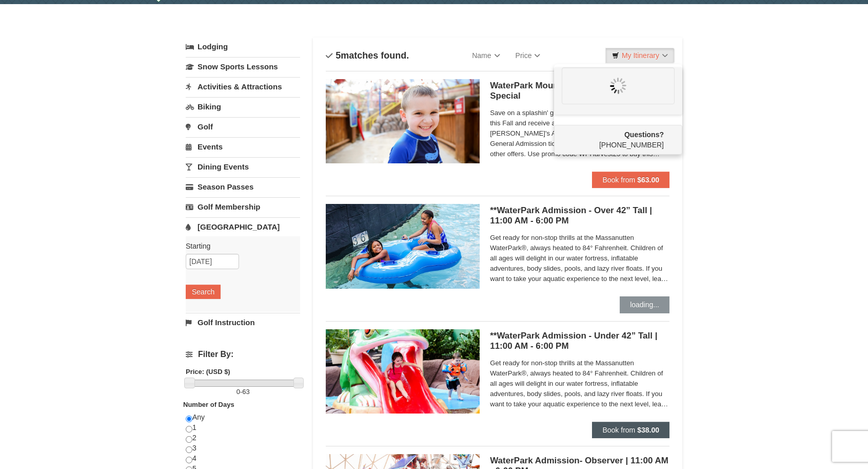  What do you see at coordinates (644, 135) in the screenshot?
I see `strong: Questions?` at bounding box center [644, 135].